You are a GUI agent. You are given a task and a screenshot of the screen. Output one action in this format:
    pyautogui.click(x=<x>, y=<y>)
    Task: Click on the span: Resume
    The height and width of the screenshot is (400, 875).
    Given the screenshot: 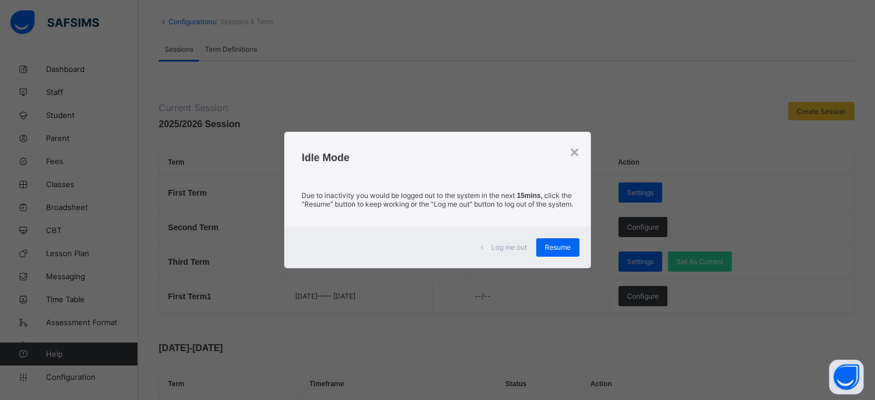 What is the action you would take?
    pyautogui.click(x=557, y=247)
    